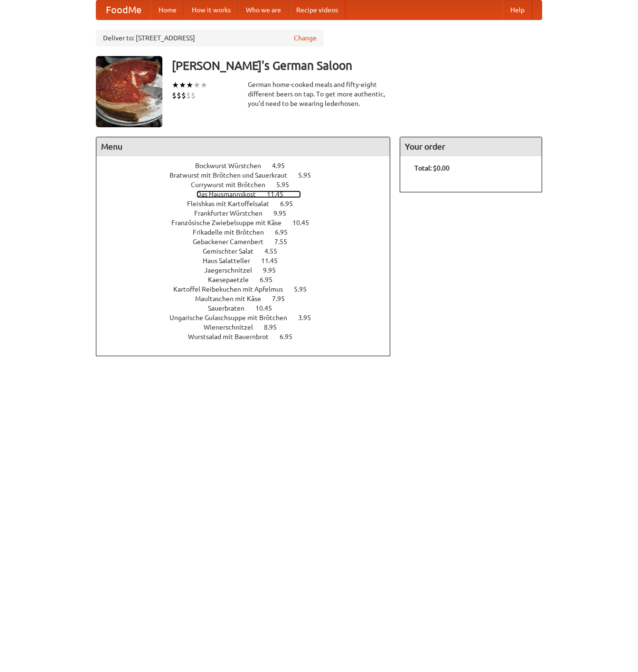 The image size is (638, 672). Describe the element at coordinates (233, 289) in the screenshot. I see `span: Kartoffel Reibekuchen mit Apfelmus` at that location.